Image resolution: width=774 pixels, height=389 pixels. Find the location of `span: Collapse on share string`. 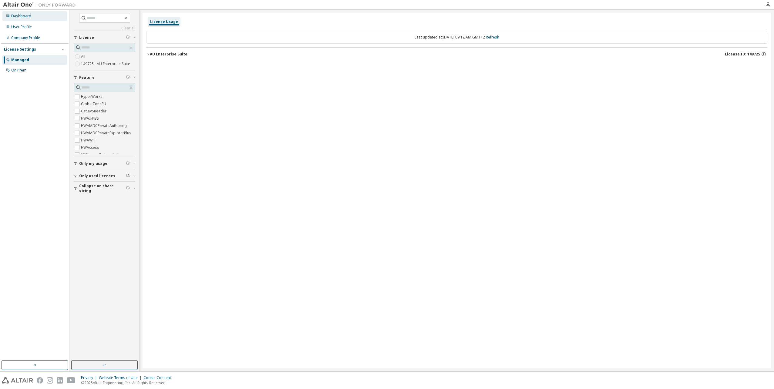

span: Collapse on share string is located at coordinates (103, 189).